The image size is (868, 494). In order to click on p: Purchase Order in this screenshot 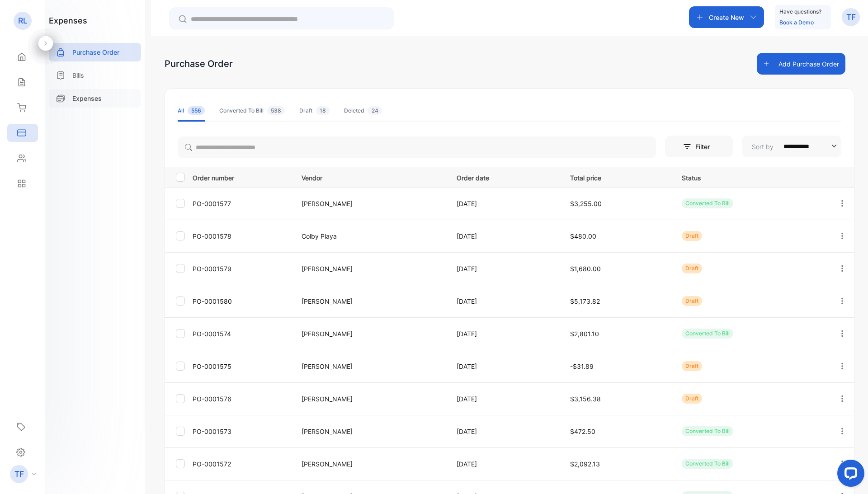, I will do `click(96, 52)`.